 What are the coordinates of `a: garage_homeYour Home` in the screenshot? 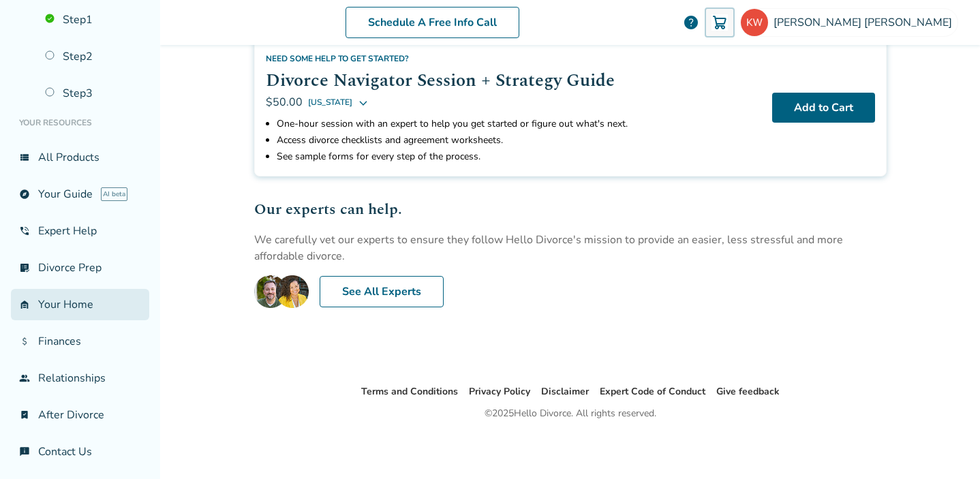 It's located at (79, 304).